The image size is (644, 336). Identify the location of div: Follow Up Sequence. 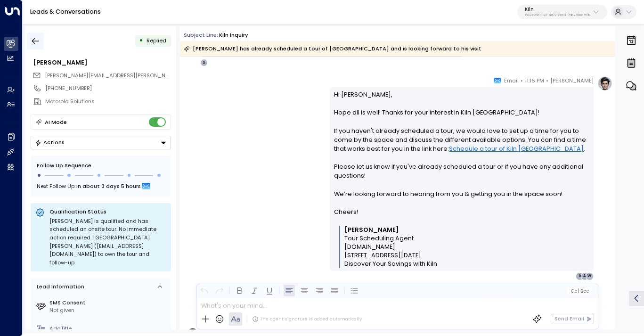
(101, 165).